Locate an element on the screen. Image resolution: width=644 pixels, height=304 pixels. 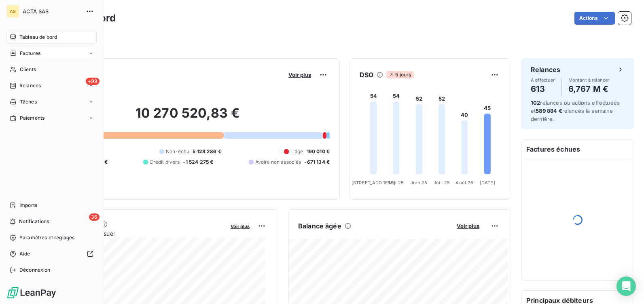
tspan: Juin 25 is located at coordinates (419, 183).